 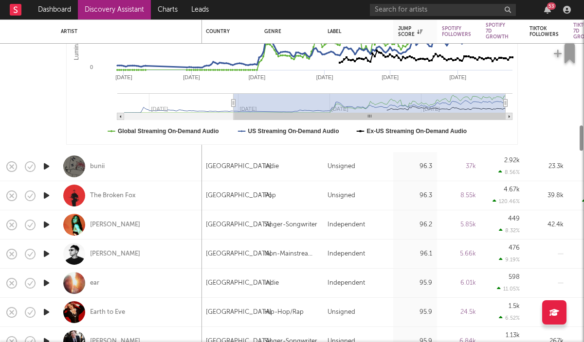 I want to click on div: Hip-Hop/Rap, so click(x=284, y=313).